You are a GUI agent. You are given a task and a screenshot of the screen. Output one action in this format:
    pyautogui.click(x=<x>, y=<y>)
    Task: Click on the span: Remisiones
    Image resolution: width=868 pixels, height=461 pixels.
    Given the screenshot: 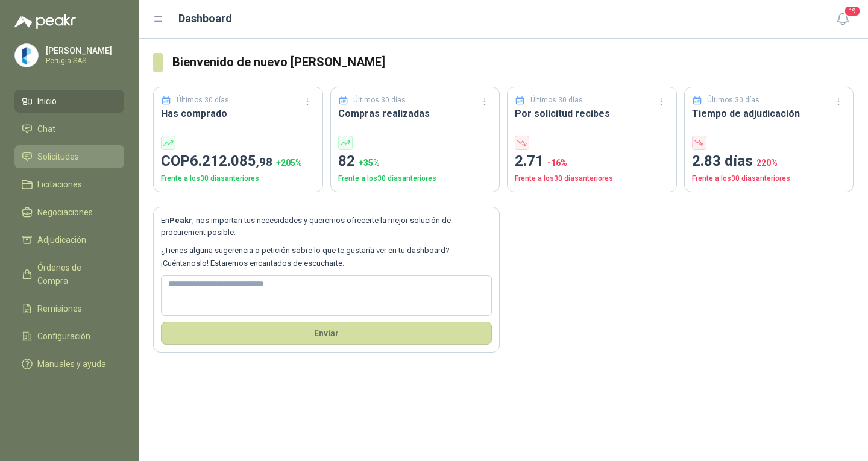 What is the action you would take?
    pyautogui.click(x=60, y=309)
    